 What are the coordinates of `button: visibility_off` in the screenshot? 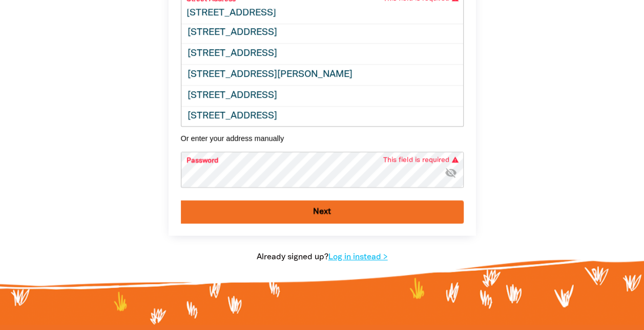 It's located at (451, 173).